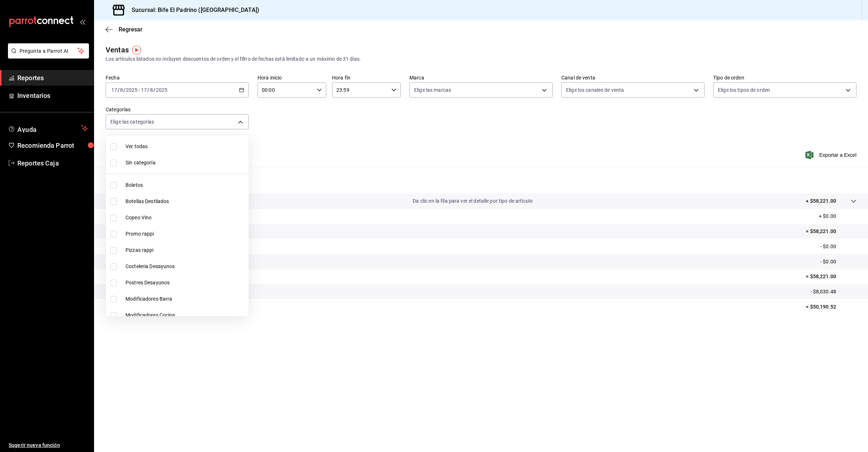  Describe the element at coordinates (185, 217) in the screenshot. I see `span: Copeo Vino` at that location.